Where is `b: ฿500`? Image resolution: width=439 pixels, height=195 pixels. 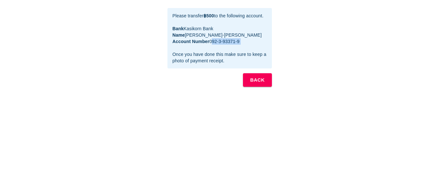
b: ฿500 is located at coordinates (209, 16).